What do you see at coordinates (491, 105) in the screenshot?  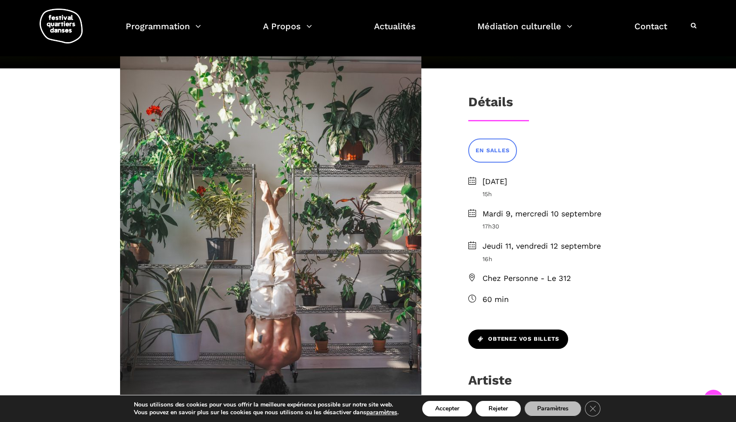 I see `h3: Détails` at bounding box center [491, 105].